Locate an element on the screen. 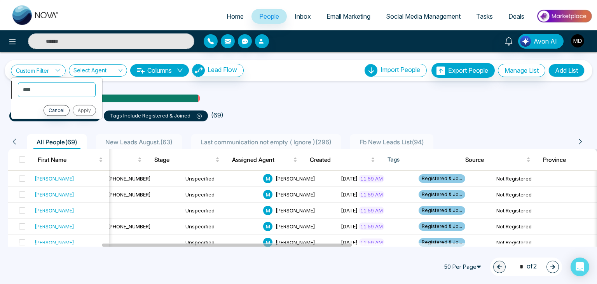  span: Created is located at coordinates (339, 160).